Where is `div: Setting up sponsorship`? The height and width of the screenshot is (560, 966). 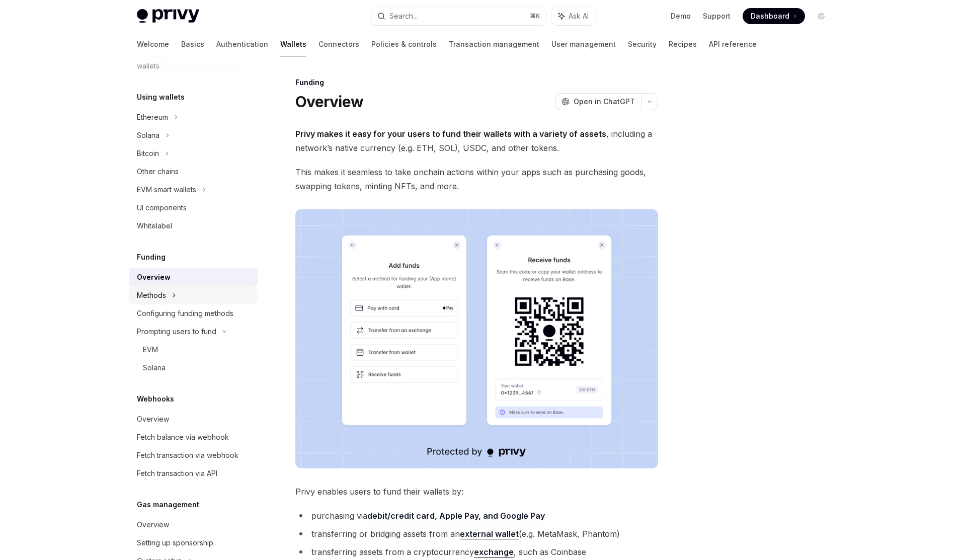
div: Setting up sponsorship is located at coordinates (175, 543).